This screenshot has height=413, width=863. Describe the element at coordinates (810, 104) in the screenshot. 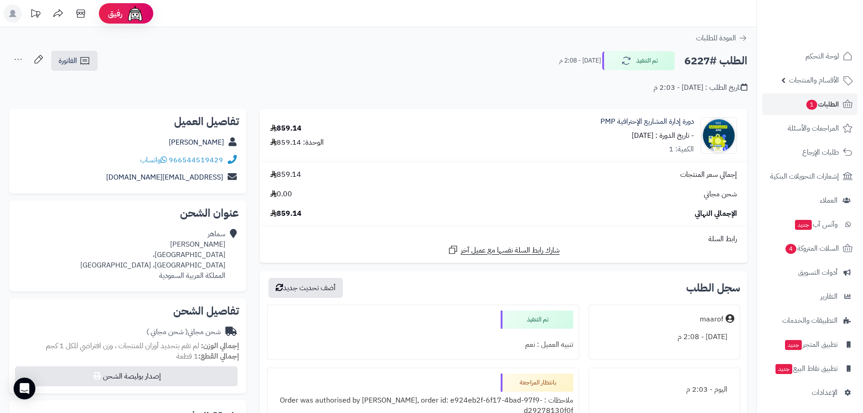

I see `a: الطلبات1` at that location.